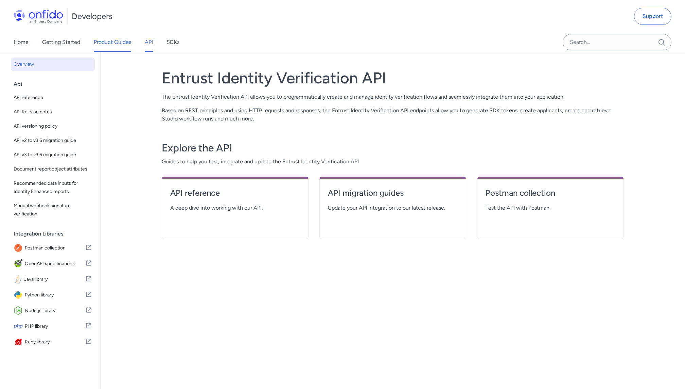  I want to click on a: API Release notes, so click(53, 112).